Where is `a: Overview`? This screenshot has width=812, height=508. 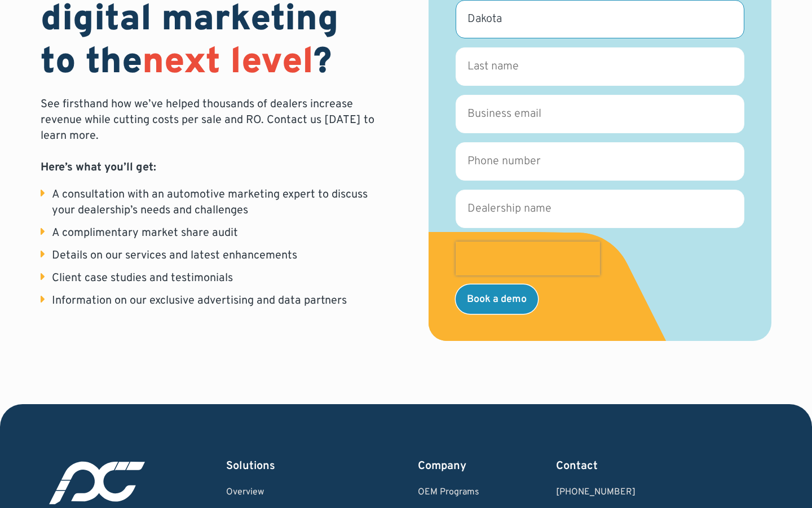 a: Overview is located at coordinates (284, 492).